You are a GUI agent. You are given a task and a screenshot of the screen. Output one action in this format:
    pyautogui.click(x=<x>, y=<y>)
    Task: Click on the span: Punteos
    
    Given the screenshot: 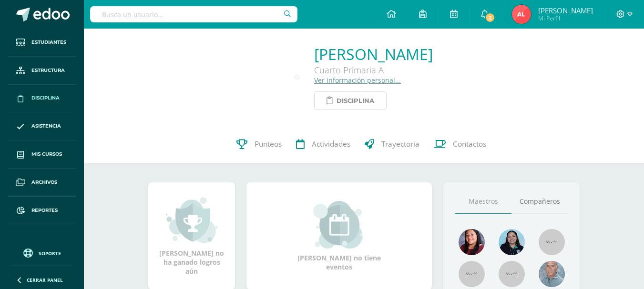 What is the action you would take?
    pyautogui.click(x=268, y=144)
    